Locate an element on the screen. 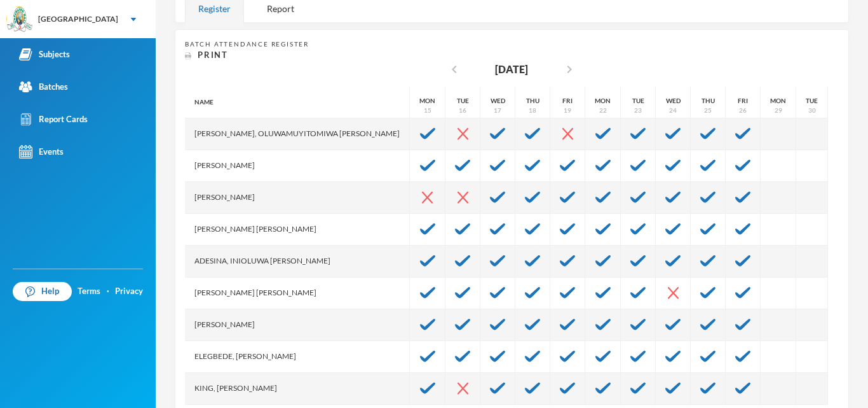  div: 22 is located at coordinates (603, 110).